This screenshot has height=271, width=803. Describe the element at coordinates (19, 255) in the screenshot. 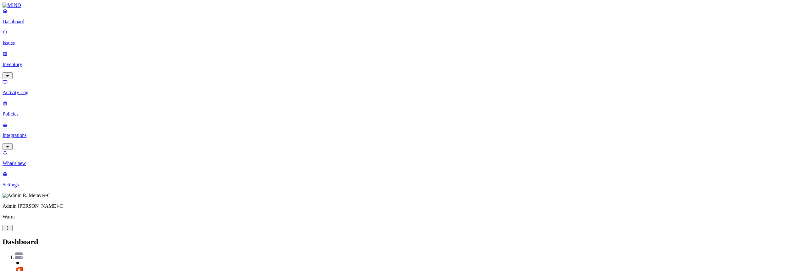

I see `img: svg%3e` at that location.